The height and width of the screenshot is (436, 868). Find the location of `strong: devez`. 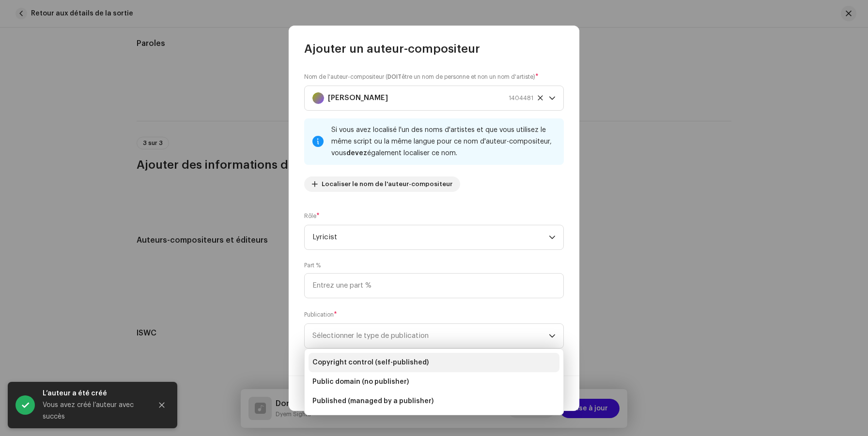

strong: devez is located at coordinates (356, 153).